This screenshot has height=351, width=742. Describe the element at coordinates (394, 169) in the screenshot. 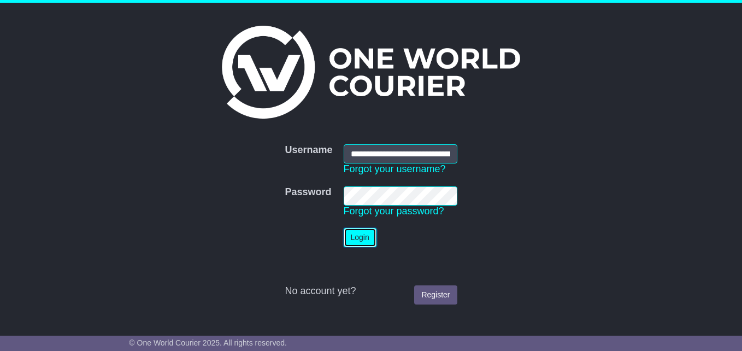

I see `a: Forgot your username?` at that location.